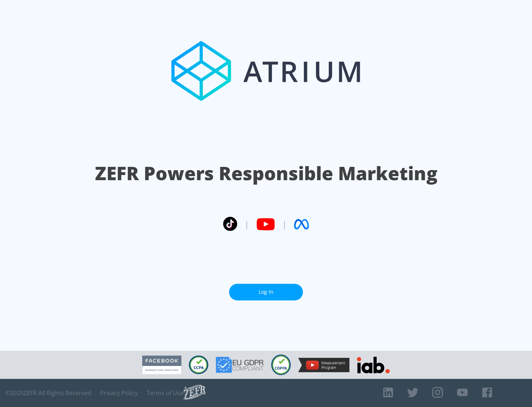  Describe the element at coordinates (240, 365) in the screenshot. I see `img: GDPR Compliant` at that location.